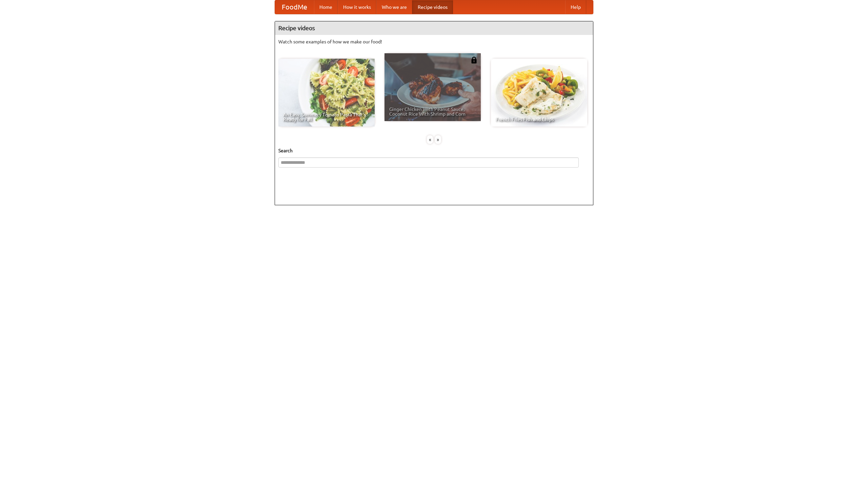 The image size is (868, 480). What do you see at coordinates (327, 117) in the screenshot?
I see `span: An Easy, Summery Tomato Pasta That's Ready for Fall` at bounding box center [327, 117].